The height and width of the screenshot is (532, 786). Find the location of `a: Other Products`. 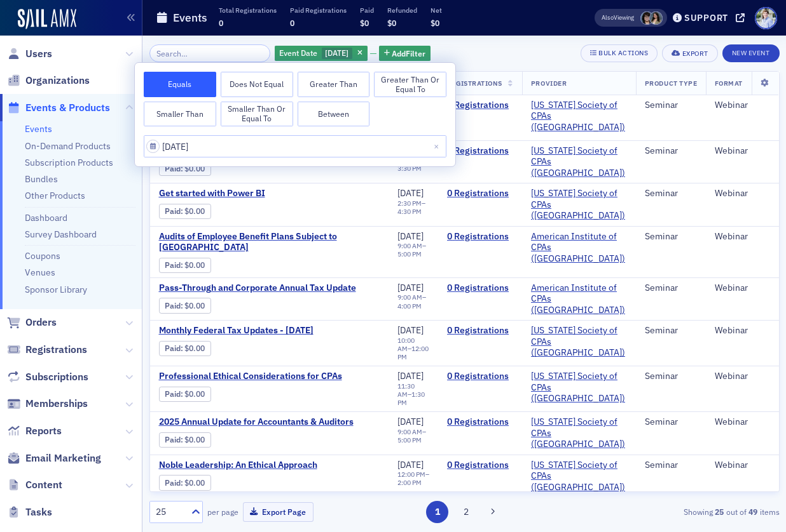

a: Other Products is located at coordinates (55, 196).